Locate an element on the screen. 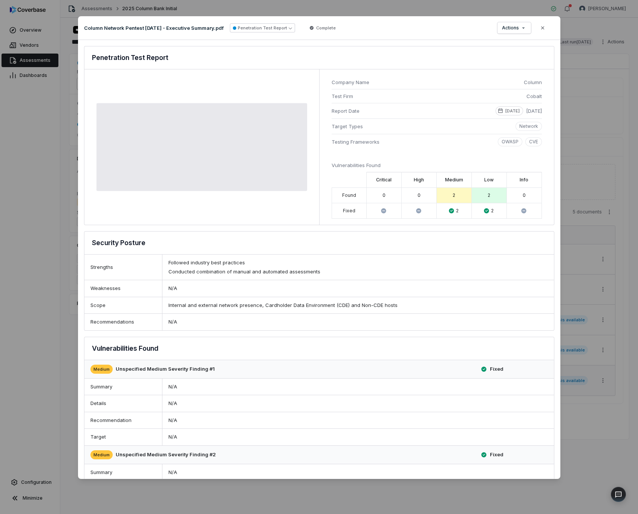 The image size is (638, 514). span: Target Types is located at coordinates (421, 126).